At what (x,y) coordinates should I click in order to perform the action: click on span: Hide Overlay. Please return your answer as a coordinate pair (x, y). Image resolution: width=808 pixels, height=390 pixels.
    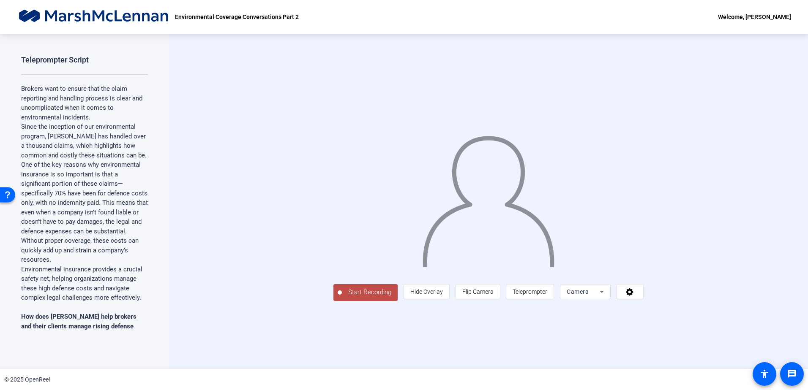
    Looking at the image, I should click on (426, 292).